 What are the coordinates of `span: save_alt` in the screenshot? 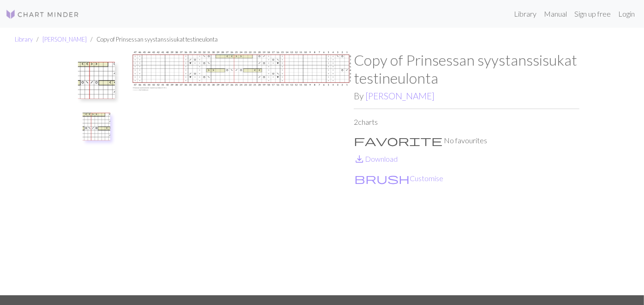 It's located at (359, 159).